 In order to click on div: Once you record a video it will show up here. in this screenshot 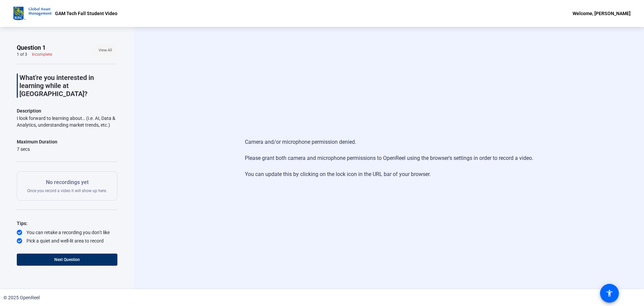, I will do `click(67, 186)`.